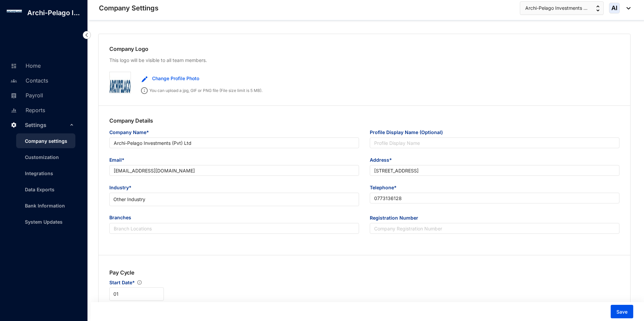 This screenshot has width=644, height=321. What do you see at coordinates (43, 109) in the screenshot?
I see `li: Reports` at bounding box center [43, 109].